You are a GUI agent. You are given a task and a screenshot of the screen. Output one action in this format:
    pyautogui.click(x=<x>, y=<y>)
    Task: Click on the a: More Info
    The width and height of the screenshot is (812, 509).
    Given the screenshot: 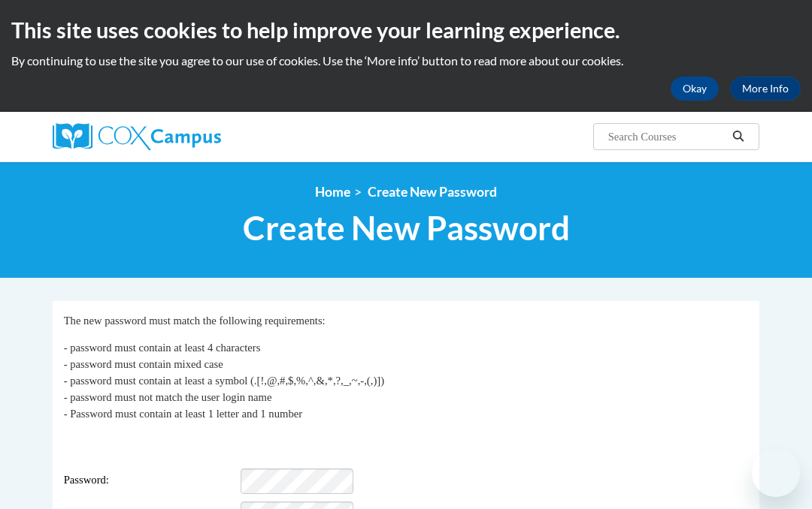 What is the action you would take?
    pyautogui.click(x=765, y=89)
    